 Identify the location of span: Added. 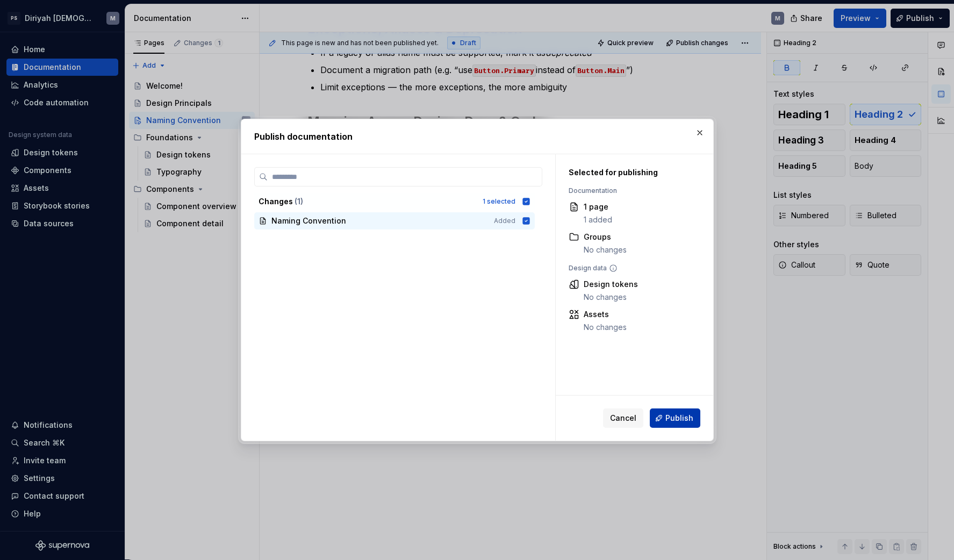
(505, 221).